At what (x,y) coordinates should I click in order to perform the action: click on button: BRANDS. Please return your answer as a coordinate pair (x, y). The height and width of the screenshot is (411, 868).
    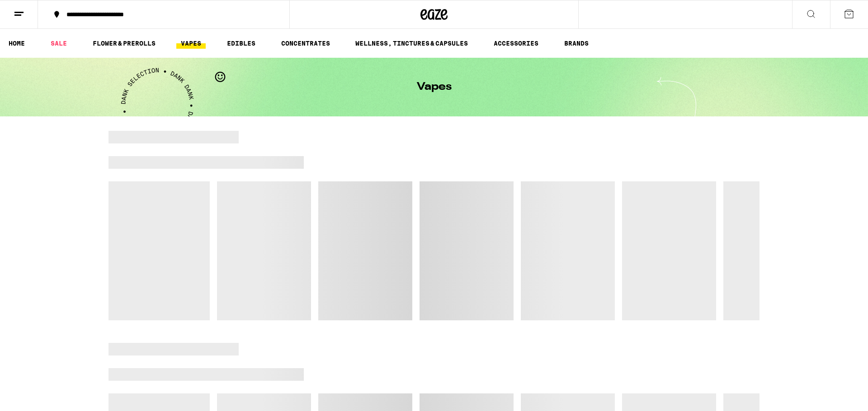
    Looking at the image, I should click on (576, 43).